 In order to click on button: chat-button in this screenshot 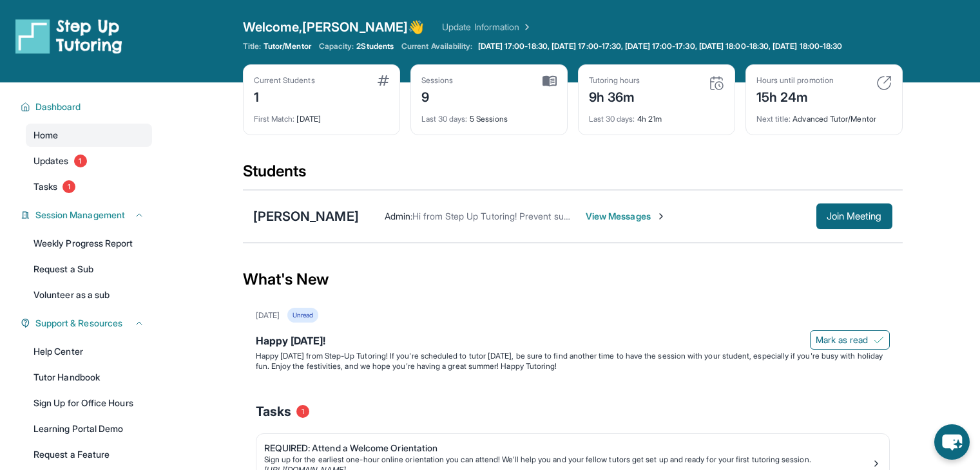, I will do `click(952, 442)`.